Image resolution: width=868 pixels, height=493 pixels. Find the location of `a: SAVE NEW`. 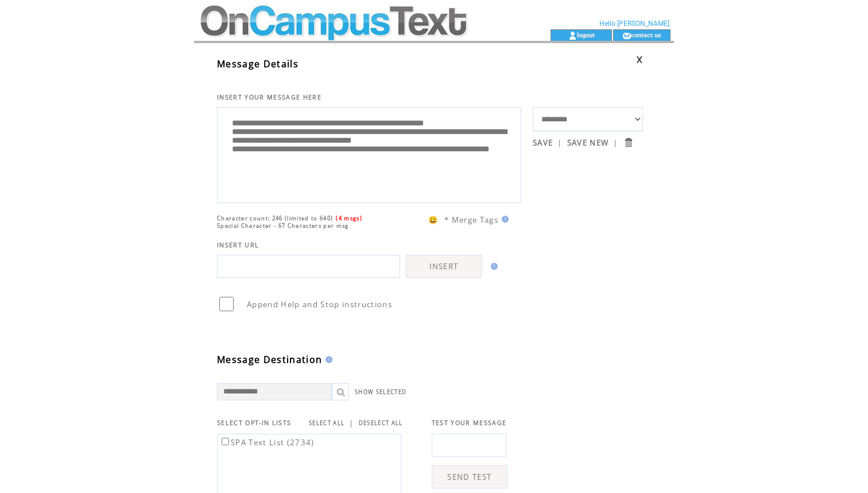

a: SAVE NEW is located at coordinates (588, 142).